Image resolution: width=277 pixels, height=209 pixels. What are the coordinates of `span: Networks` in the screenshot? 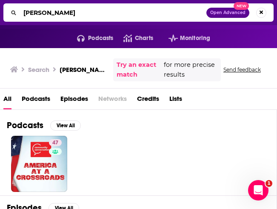 It's located at (112, 100).